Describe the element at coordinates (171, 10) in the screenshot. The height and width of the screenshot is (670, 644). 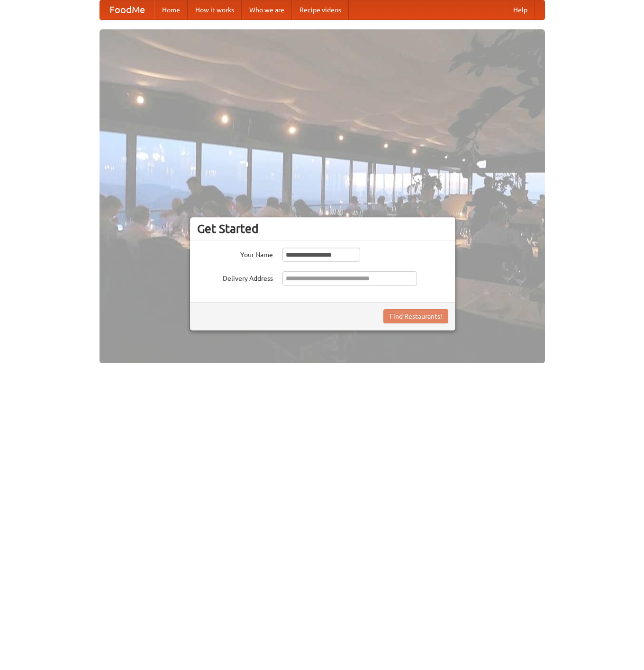
I see `a: Home` at that location.